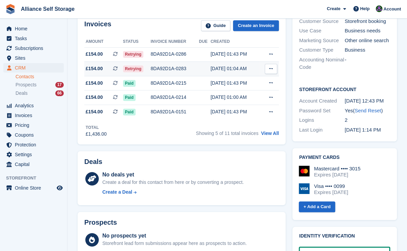 This screenshot has width=407, height=251. What do you see at coordinates (96, 134) in the screenshot?
I see `div: £1,436.00` at bounding box center [96, 134].